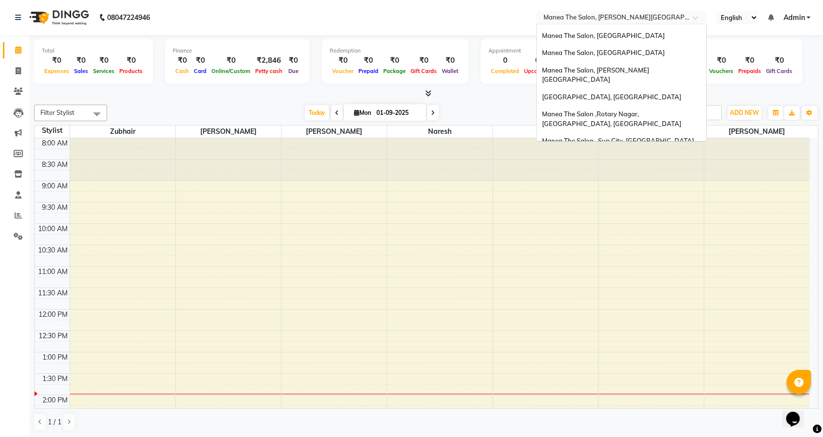  Describe the element at coordinates (53, 336) in the screenshot. I see `div: 12:30 PM` at that location.